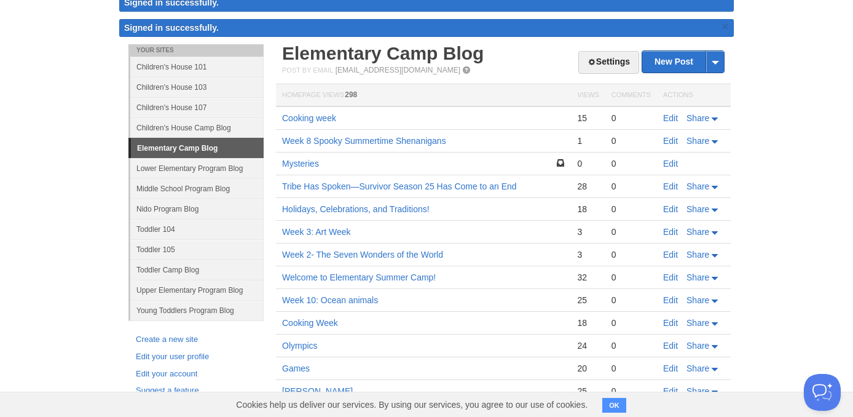 The width and height of the screenshot is (853, 417). What do you see at coordinates (588, 141) in the screenshot?
I see `div: 1` at bounding box center [588, 141].